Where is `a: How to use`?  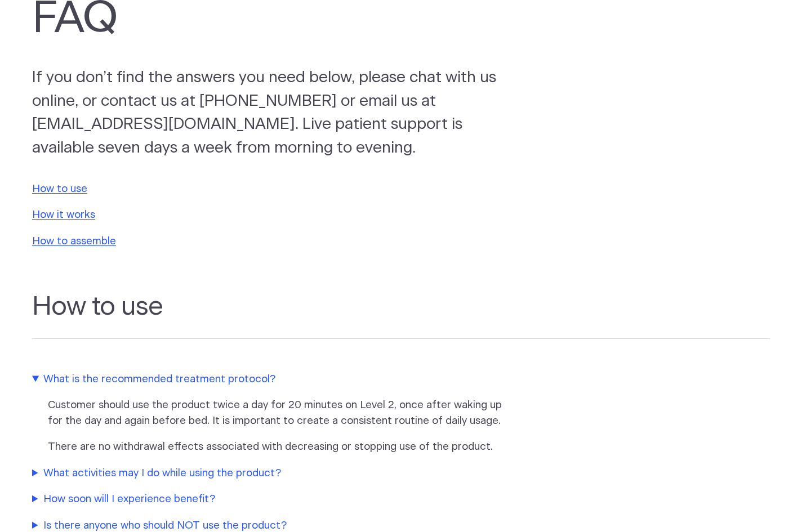 a: How to use is located at coordinates (60, 188).